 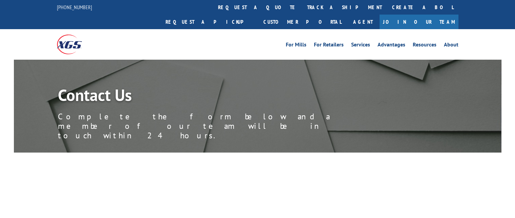 I want to click on p: Complete the form below and a member of our team will be in touch within 24 hours., so click(x=210, y=126).